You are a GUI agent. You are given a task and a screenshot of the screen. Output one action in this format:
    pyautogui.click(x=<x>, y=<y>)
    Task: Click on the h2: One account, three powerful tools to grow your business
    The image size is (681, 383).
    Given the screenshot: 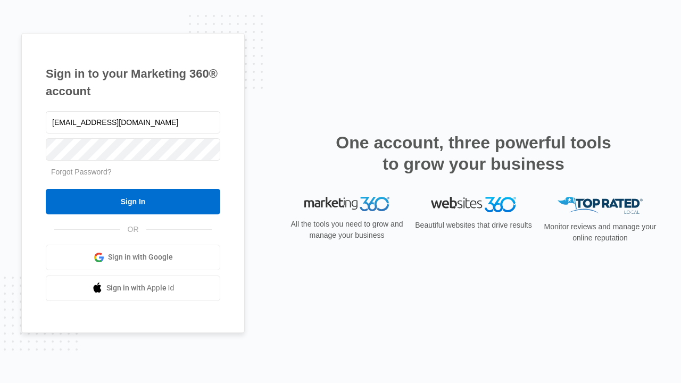 What is the action you would take?
    pyautogui.click(x=474, y=153)
    